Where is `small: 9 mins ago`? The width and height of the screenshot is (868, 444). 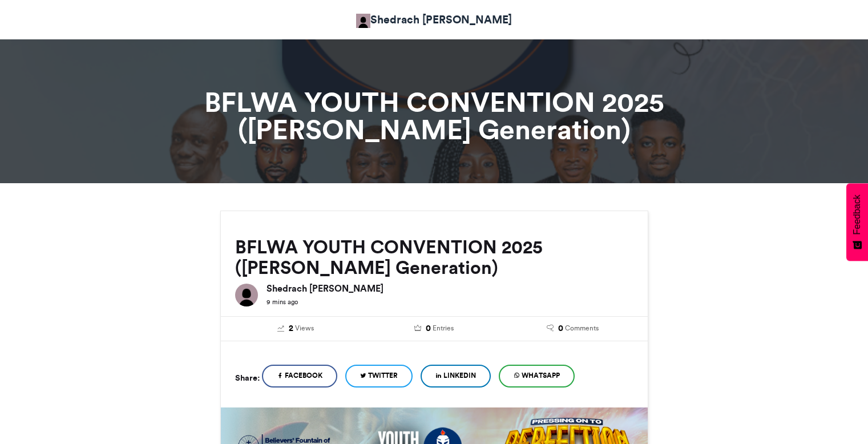 small: 9 mins ago is located at coordinates (282, 302).